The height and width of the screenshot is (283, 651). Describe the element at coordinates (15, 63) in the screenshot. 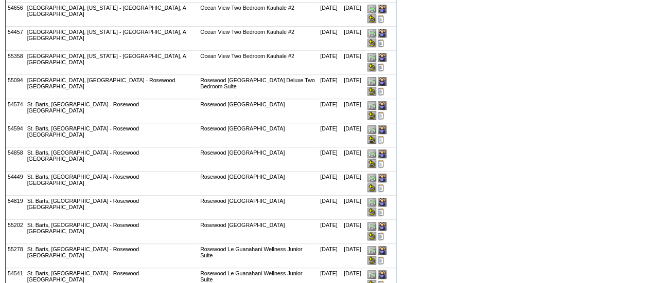

I see `td: 55358` at that location.